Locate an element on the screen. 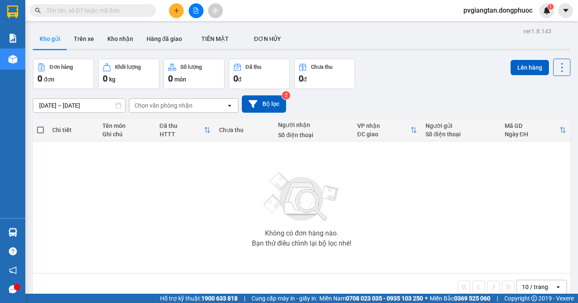 Image resolution: width=578 pixels, height=303 pixels. span: đơn is located at coordinates (49, 79).